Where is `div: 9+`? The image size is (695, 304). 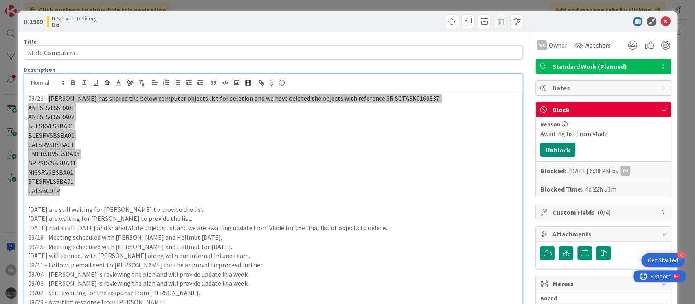 div: 9+ is located at coordinates (43, 7).